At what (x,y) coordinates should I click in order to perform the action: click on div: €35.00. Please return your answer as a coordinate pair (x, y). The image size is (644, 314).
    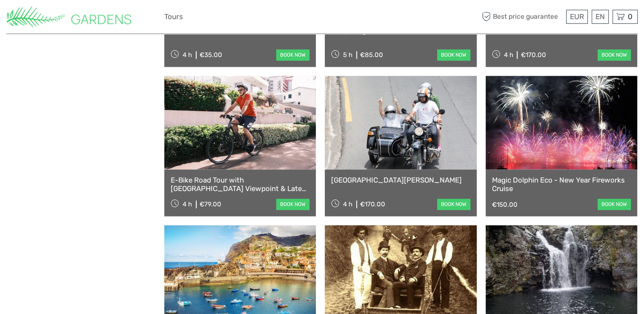
    Looking at the image, I should click on (211, 55).